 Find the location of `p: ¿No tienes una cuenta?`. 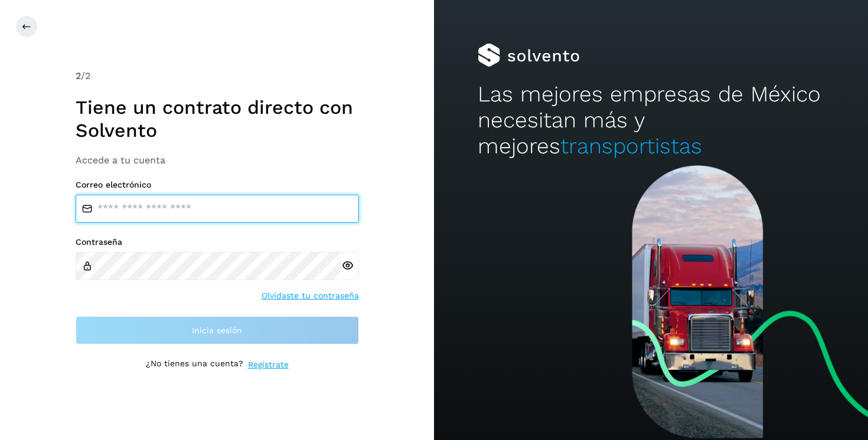

p: ¿No tienes una cuenta? is located at coordinates (194, 365).